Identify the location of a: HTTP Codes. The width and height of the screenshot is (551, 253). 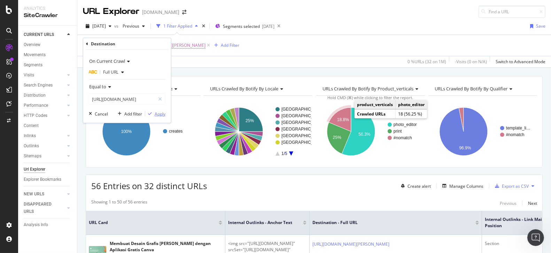
(44, 115).